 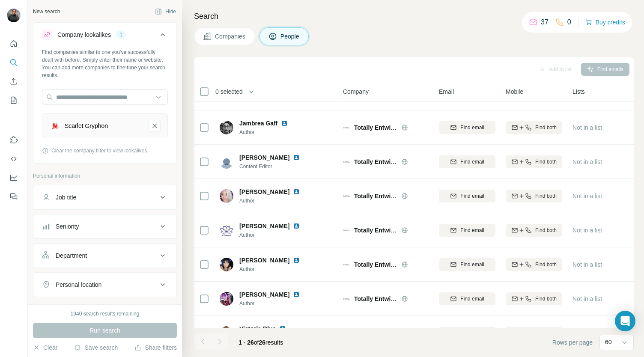 What do you see at coordinates (229, 92) in the screenshot?
I see `span: 0 selected` at bounding box center [229, 92].